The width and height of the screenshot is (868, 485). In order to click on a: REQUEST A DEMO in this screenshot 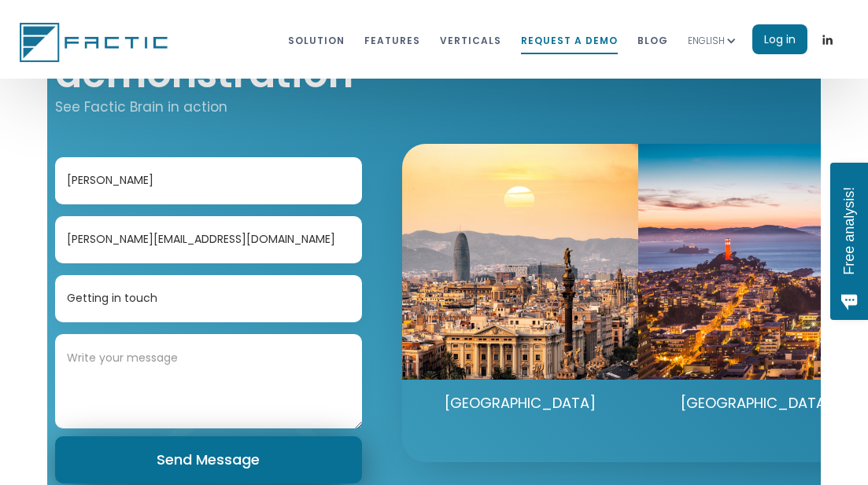, I will do `click(569, 39)`.